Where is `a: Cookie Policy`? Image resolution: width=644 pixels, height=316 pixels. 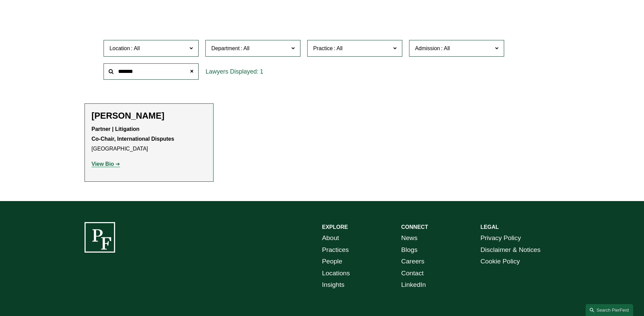 a: Cookie Policy is located at coordinates (500, 262).